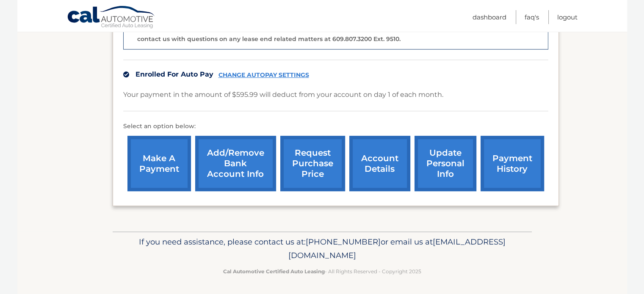 The width and height of the screenshot is (644, 294). Describe the element at coordinates (159, 163) in the screenshot. I see `a: make a payment` at that location.